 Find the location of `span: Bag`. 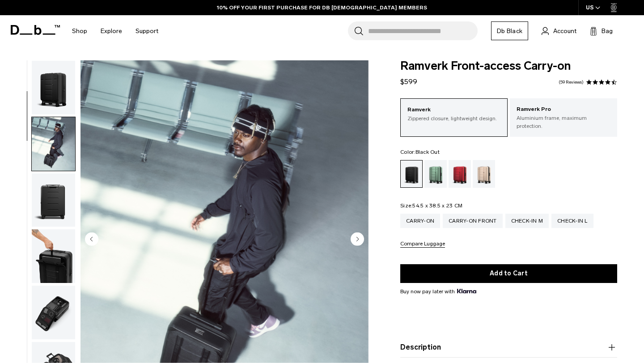

span: Bag is located at coordinates (606, 31).